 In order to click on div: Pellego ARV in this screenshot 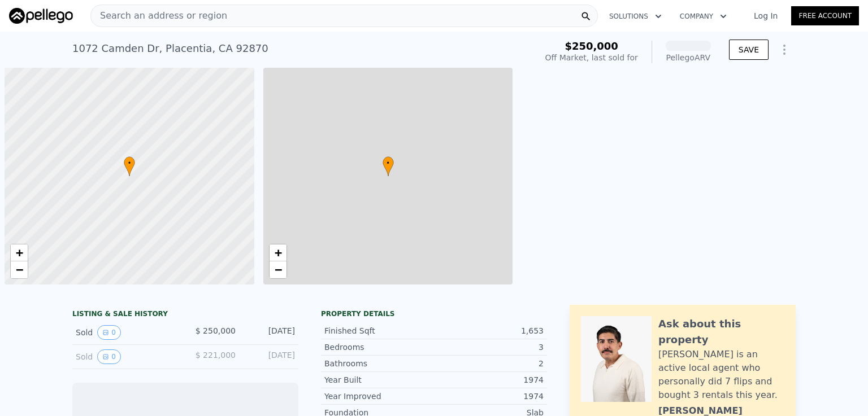, I will do `click(688, 58)`.